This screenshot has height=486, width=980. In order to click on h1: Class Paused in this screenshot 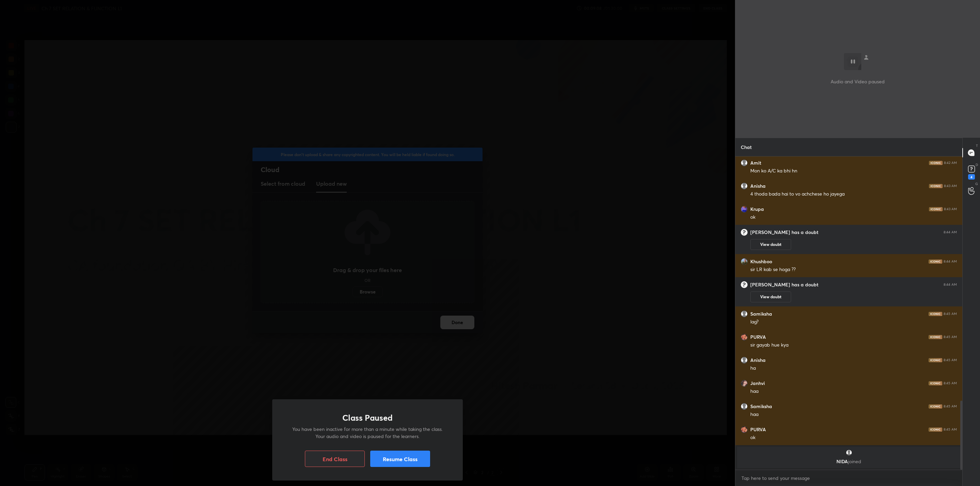, I will do `click(367, 417)`.